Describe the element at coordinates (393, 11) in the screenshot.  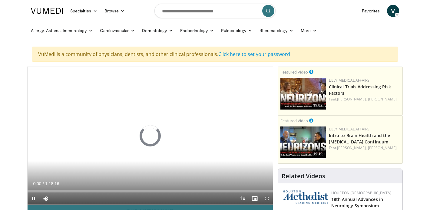
I see `span: V` at that location.